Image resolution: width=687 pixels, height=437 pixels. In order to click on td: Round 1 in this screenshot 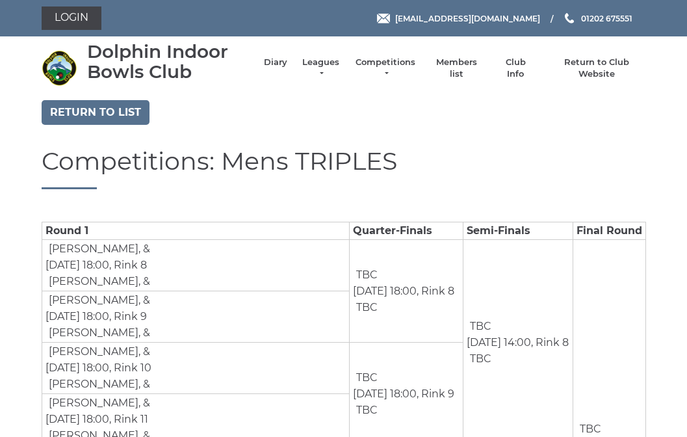, I will do `click(195, 231)`.